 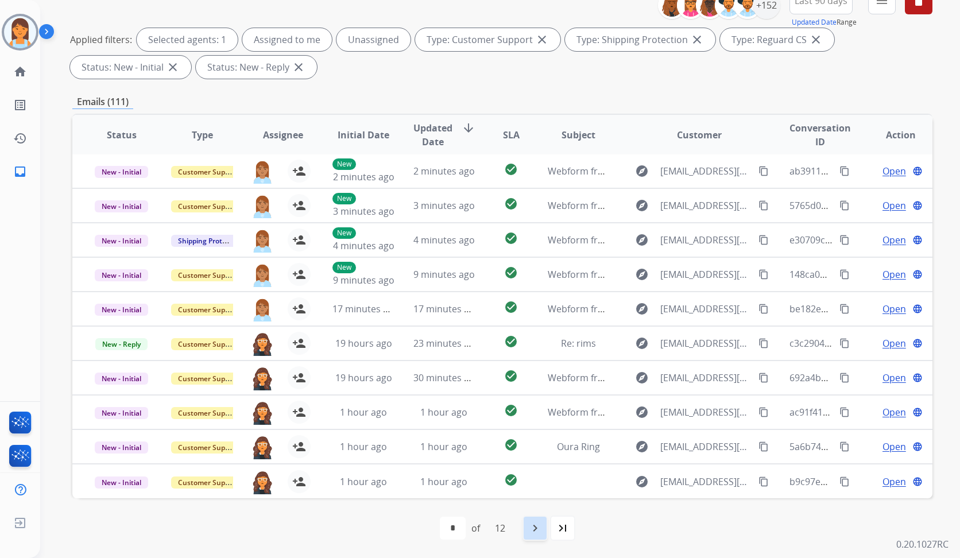 I want to click on mat-icon: last_page, so click(x=563, y=528).